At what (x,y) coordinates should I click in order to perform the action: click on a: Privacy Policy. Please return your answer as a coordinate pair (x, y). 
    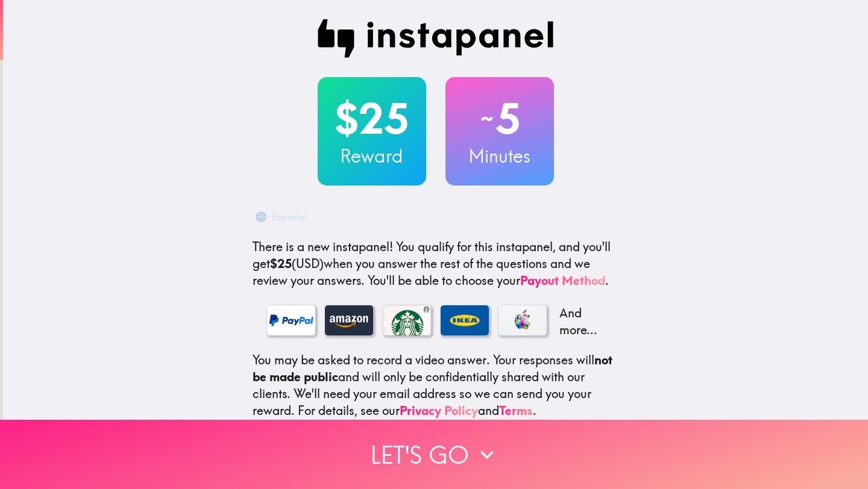
    Looking at the image, I should click on (439, 410).